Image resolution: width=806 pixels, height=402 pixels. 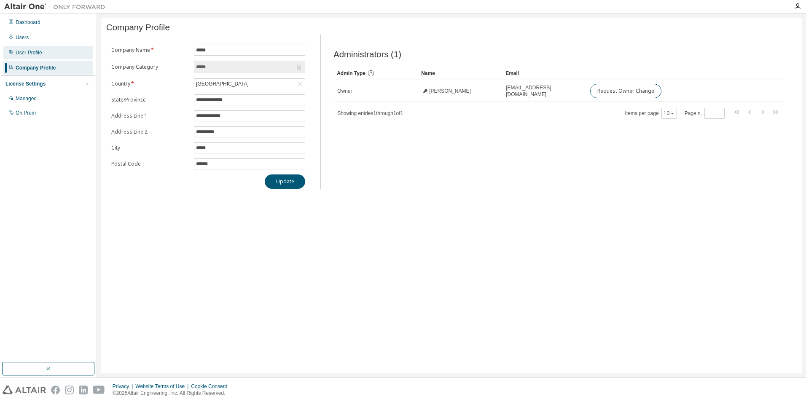 I want to click on div: Dashboard, so click(x=28, y=22).